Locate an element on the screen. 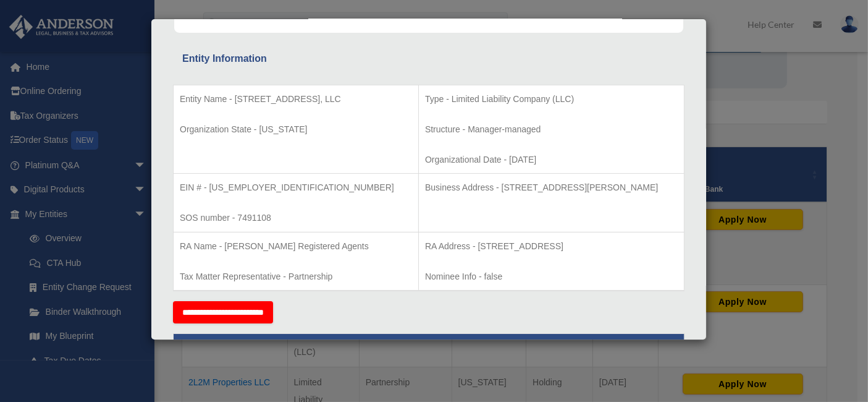 Image resolution: width=868 pixels, height=402 pixels. p: Tax Matter Representative - Partnership is located at coordinates (296, 276).